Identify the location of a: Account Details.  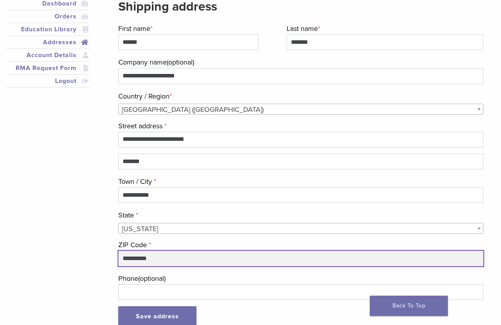
(48, 55).